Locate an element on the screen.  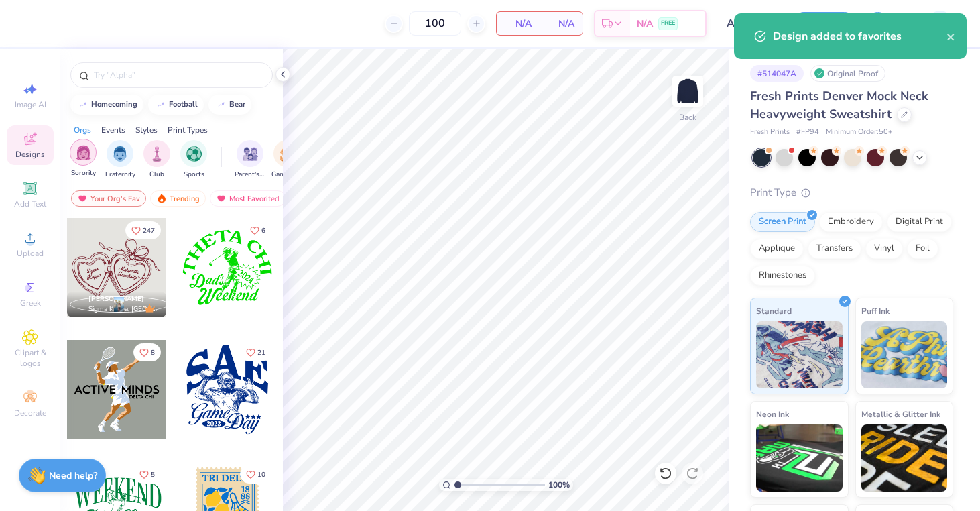
span: Fraternity is located at coordinates (120, 175).